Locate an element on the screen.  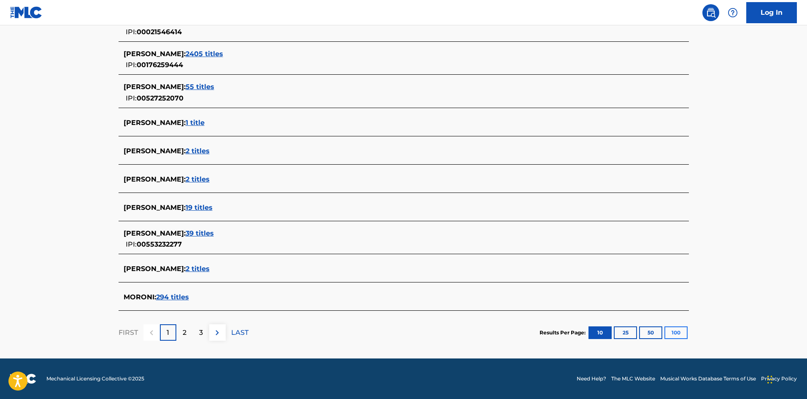
img: help is located at coordinates (733, 13).